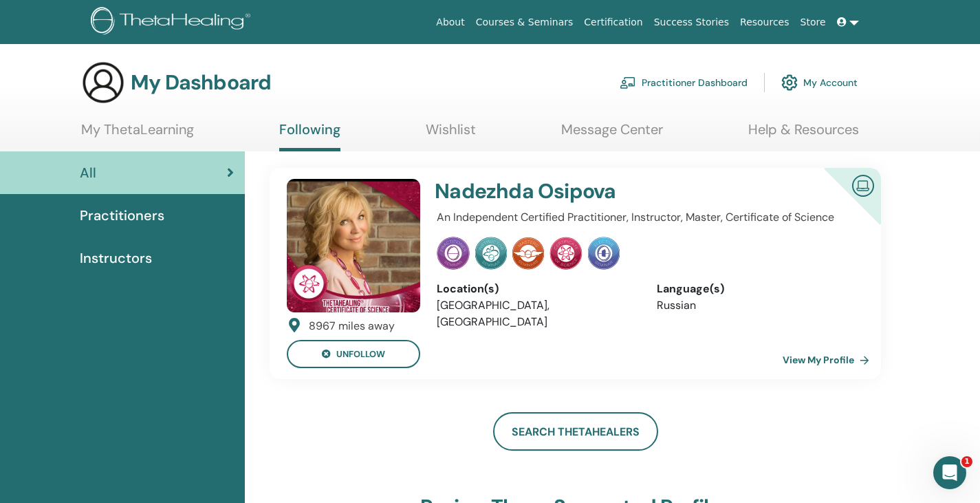 The width and height of the screenshot is (980, 503). What do you see at coordinates (692, 22) in the screenshot?
I see `a: Success Stories` at bounding box center [692, 22].